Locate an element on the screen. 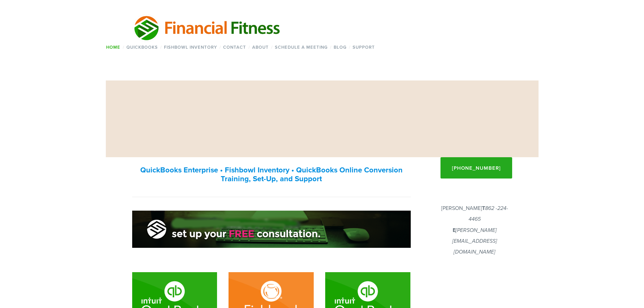 The image size is (644, 308). img: Financial Fitness Consulting is located at coordinates (207, 28).